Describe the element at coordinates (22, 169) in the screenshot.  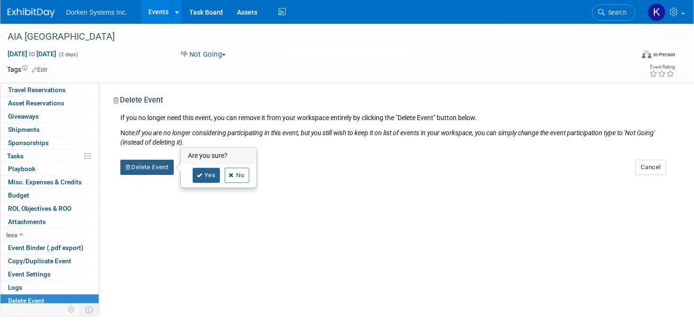
I see `span: Playbook` at that location.